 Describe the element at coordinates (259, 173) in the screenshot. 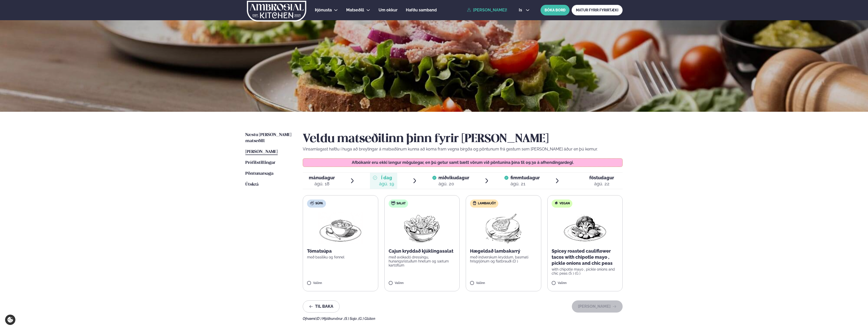

I see `a: Pöntunarsaga` at that location.